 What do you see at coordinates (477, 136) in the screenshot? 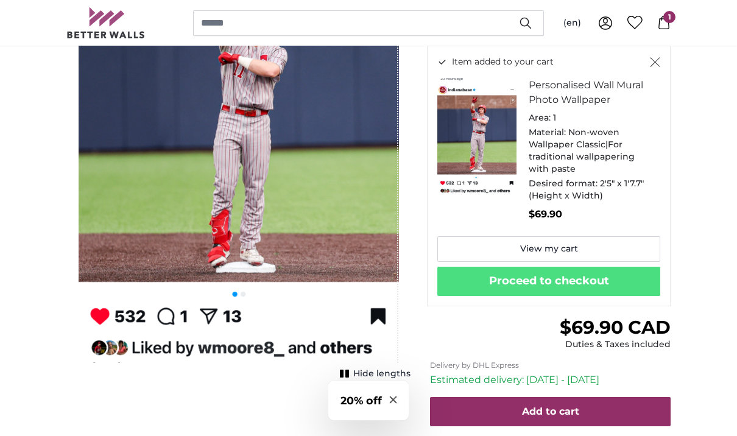
I see `img: personalised-photo` at bounding box center [477, 136].